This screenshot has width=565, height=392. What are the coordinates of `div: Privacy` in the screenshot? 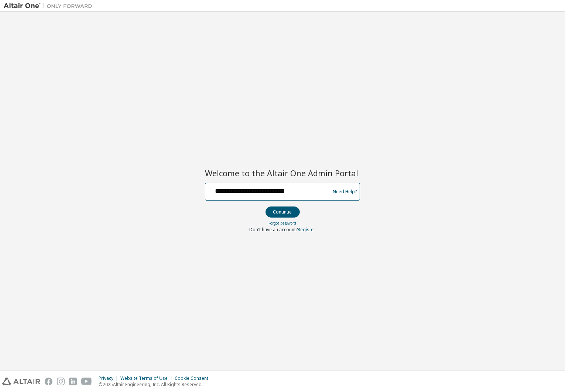 It's located at (109, 378).